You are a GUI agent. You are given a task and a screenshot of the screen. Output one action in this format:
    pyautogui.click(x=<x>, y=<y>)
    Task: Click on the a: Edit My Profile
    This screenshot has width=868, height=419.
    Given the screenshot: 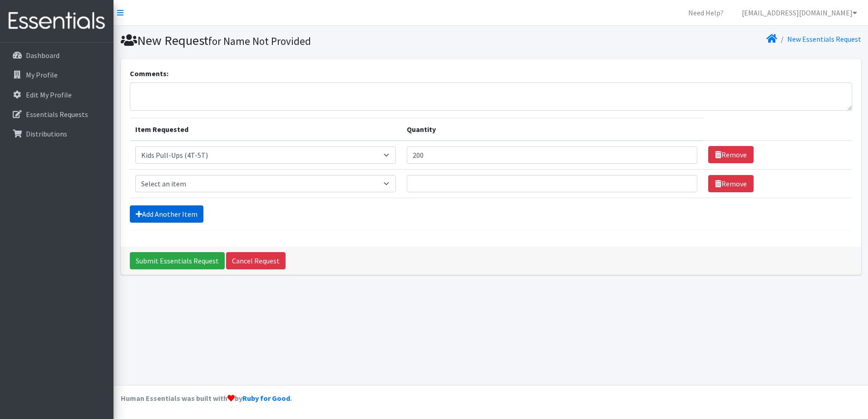 What is the action you would take?
    pyautogui.click(x=57, y=95)
    